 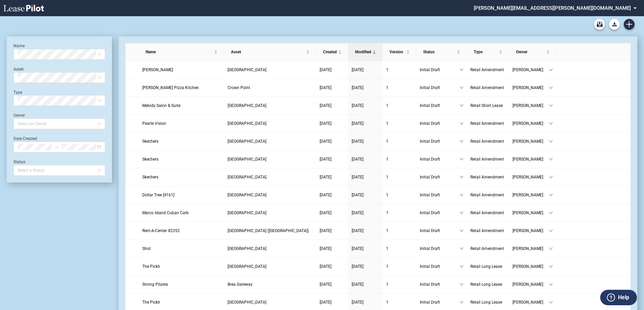 I want to click on span: Retail Short Lease, so click(x=486, y=106).